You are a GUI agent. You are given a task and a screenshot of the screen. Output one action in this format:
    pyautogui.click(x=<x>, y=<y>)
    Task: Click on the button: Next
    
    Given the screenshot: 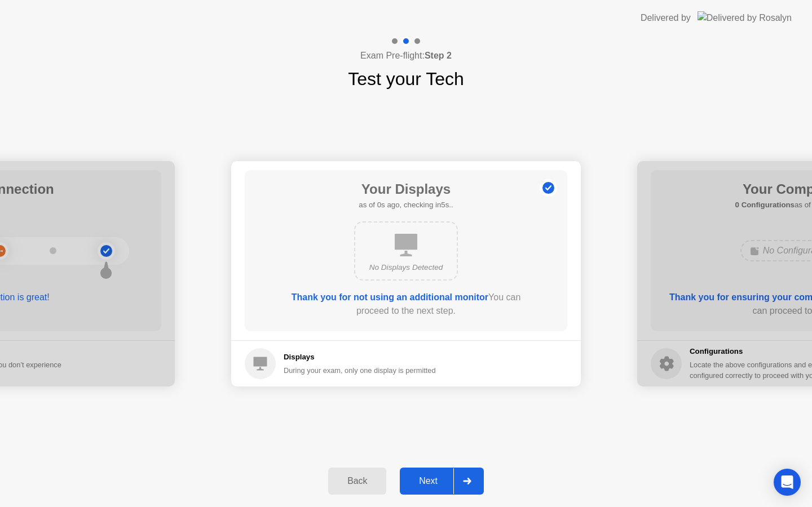 What is the action you would take?
    pyautogui.click(x=441, y=481)
    